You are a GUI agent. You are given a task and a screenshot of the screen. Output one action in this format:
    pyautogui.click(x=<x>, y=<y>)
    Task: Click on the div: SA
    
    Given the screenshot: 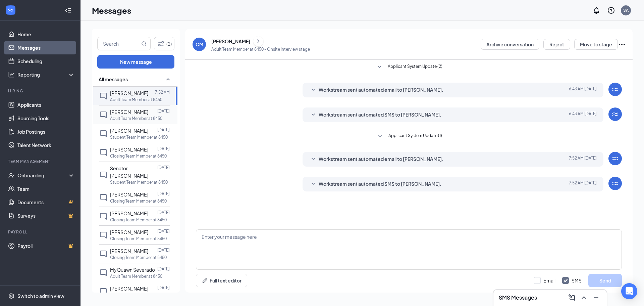 What is the action you would take?
    pyautogui.click(x=626, y=10)
    